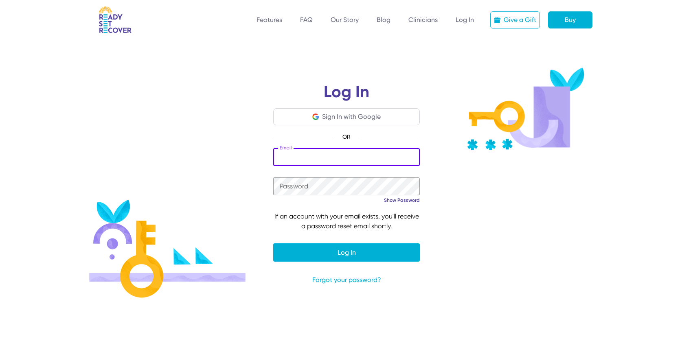 Image resolution: width=693 pixels, height=354 pixels. What do you see at coordinates (167, 249) in the screenshot?
I see `img: Login illustration 1` at bounding box center [167, 249].